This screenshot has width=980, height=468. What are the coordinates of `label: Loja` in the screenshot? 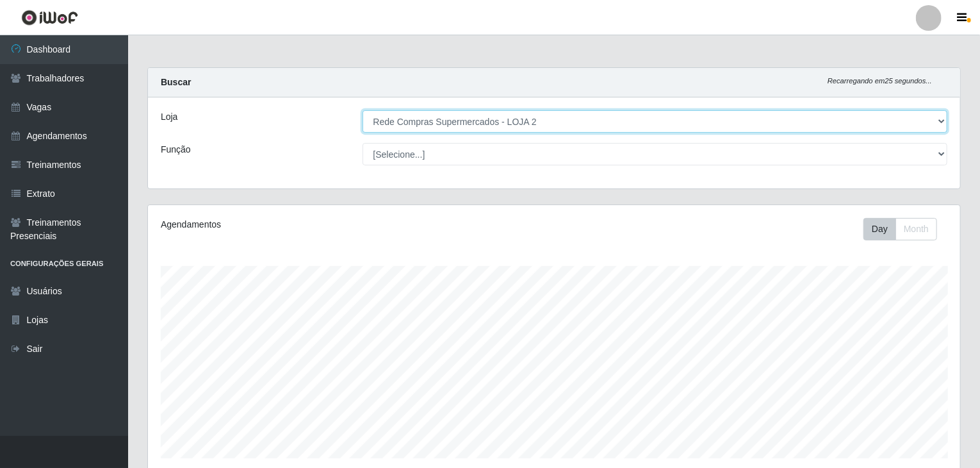 It's located at (169, 117).